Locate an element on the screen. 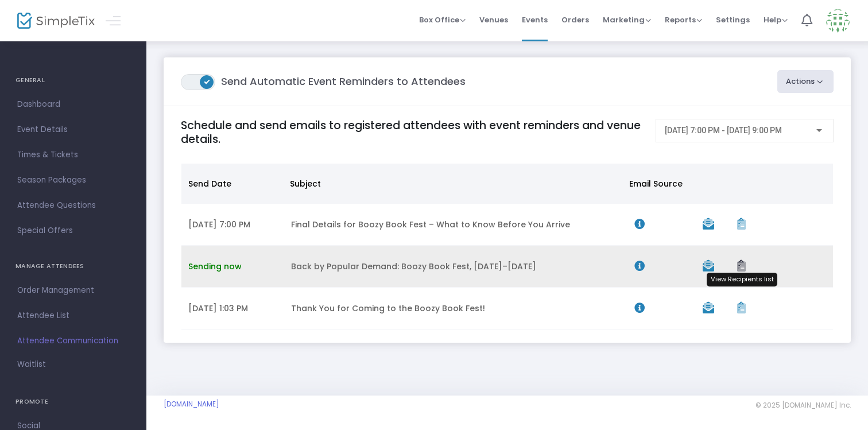  td: Thank You for Coming to the Boozy Book Fest! is located at coordinates (455, 309).